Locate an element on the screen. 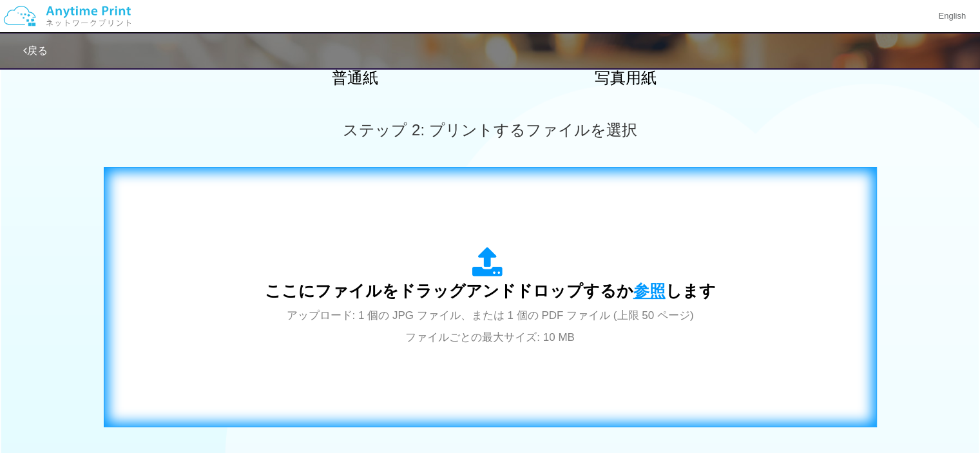 This screenshot has height=453, width=980. h2: 写真用紙 is located at coordinates (626, 78).